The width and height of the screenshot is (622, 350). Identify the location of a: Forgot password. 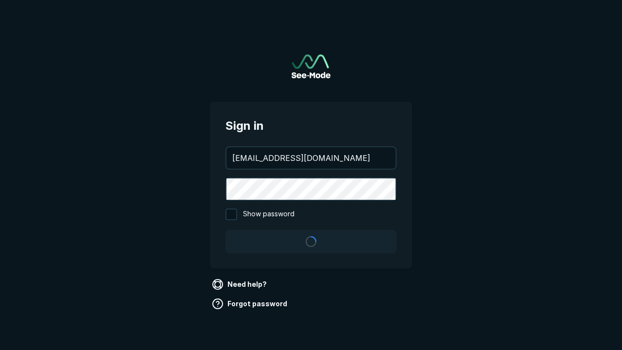
(250, 303).